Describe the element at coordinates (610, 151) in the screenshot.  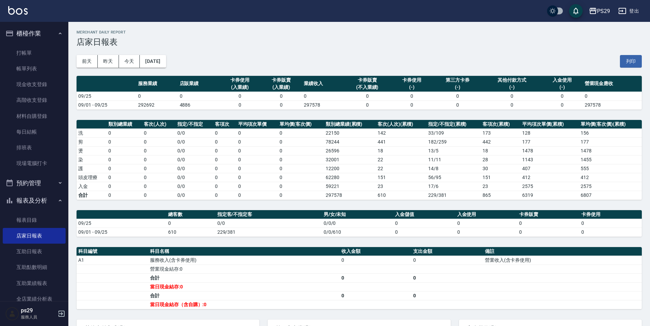
I see `td: 1478` at that location.